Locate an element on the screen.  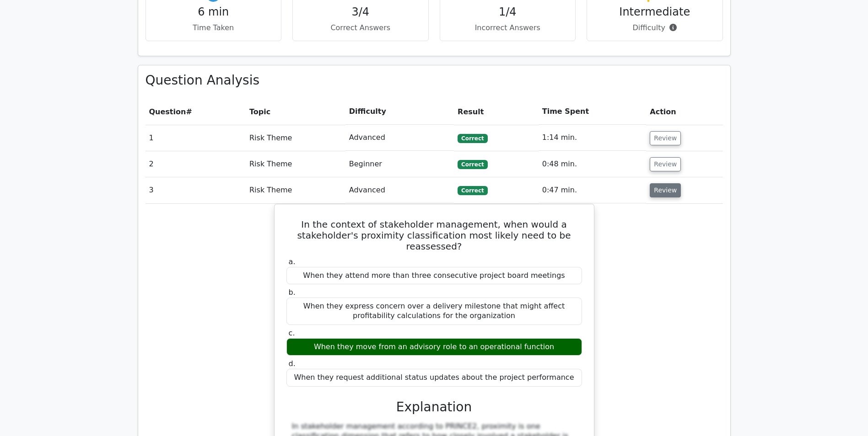
h5: In the context of stakeholder management, when would a stakeholder's proximity classification mos... is located at coordinates (434, 236).